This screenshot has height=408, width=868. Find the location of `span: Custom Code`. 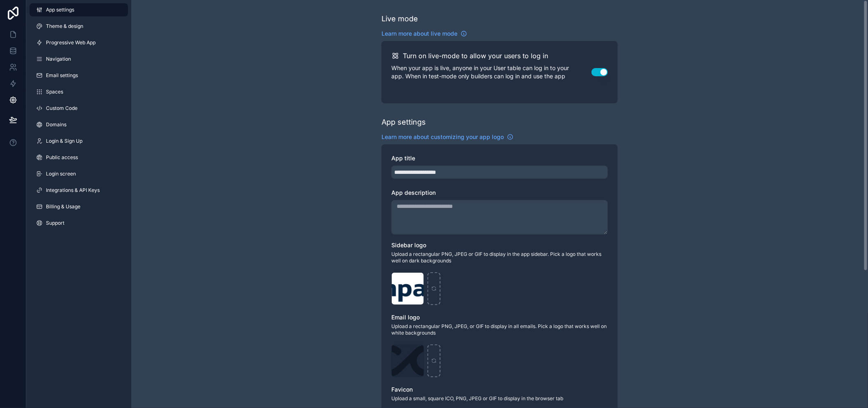

span: Custom Code is located at coordinates (61, 108).